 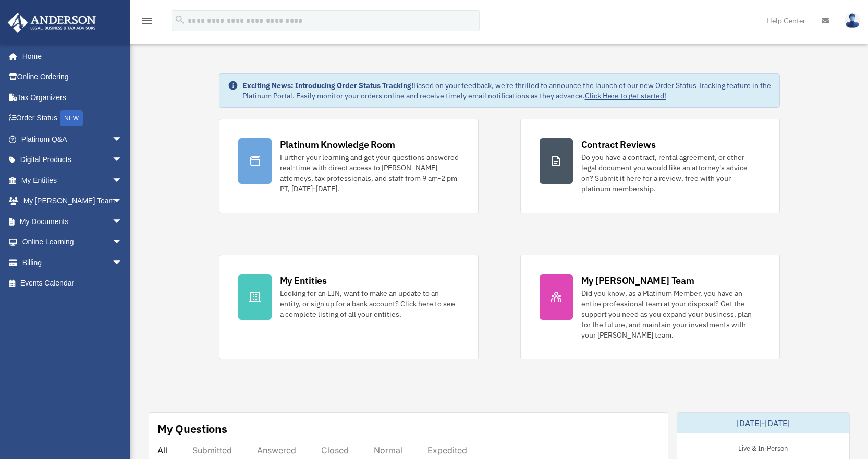 What do you see at coordinates (852, 20) in the screenshot?
I see `img: User Pic` at bounding box center [852, 20].